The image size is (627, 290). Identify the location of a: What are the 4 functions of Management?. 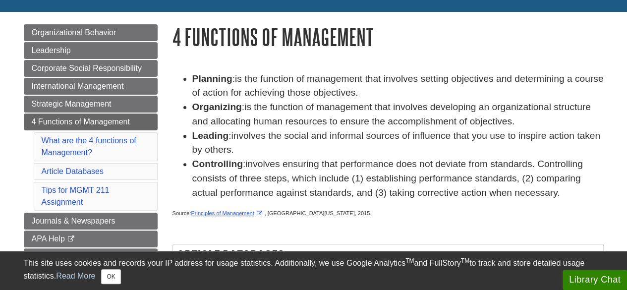
(89, 146).